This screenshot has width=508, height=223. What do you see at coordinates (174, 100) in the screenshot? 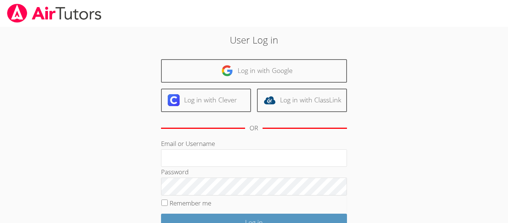
I see `img: clever-logo-6eab21bc6e7a338710f1a6ff85c0baf02591cd810cc4098c63d3a4b26e2feb20.svg` at bounding box center [174, 100].